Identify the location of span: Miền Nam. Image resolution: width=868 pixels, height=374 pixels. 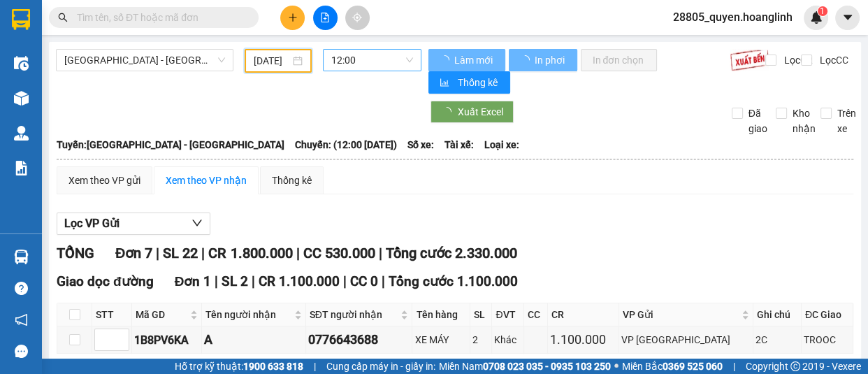
(525, 367).